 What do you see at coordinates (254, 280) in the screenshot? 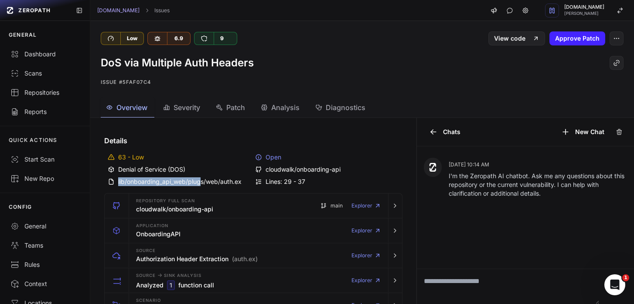
I see `button: Source -> Sink Analysis Analyzed 1 function call Explorer` at bounding box center [254, 280].